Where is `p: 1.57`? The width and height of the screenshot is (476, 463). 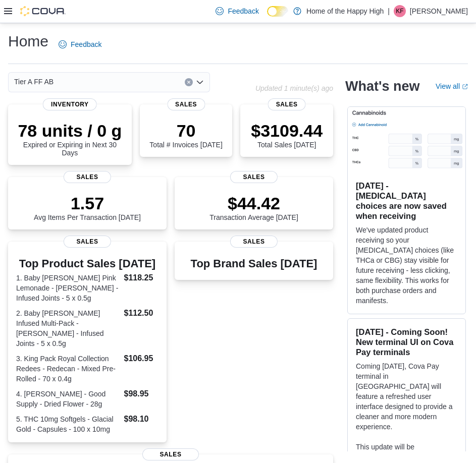 p: 1.57 is located at coordinates (87, 203).